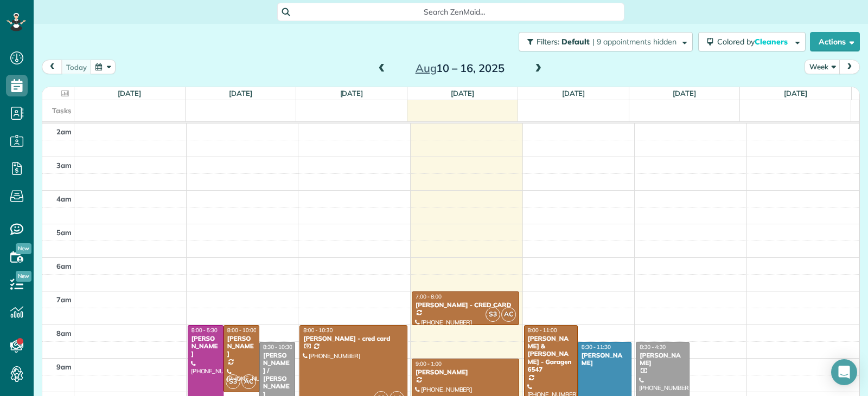  What do you see at coordinates (64, 333) in the screenshot?
I see `span: 8am` at bounding box center [64, 333].